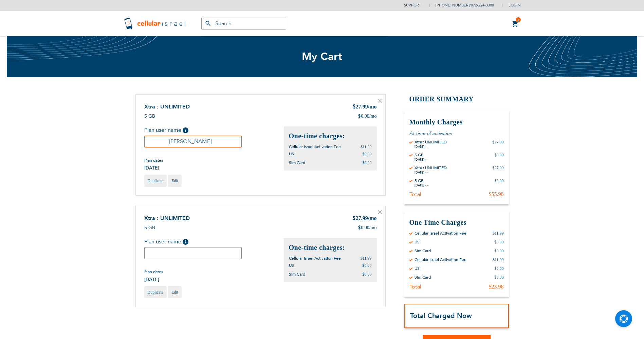 The height and width of the screenshot is (339, 644). I want to click on p: At time of activation, so click(457, 133).